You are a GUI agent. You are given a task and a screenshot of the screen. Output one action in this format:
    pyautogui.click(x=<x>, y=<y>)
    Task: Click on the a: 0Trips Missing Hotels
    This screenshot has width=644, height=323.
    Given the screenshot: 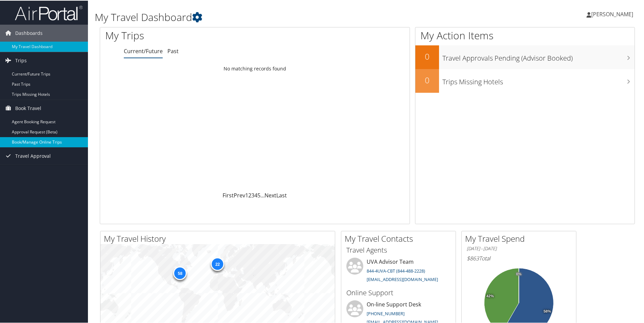 What is the action you would take?
    pyautogui.click(x=525, y=80)
    